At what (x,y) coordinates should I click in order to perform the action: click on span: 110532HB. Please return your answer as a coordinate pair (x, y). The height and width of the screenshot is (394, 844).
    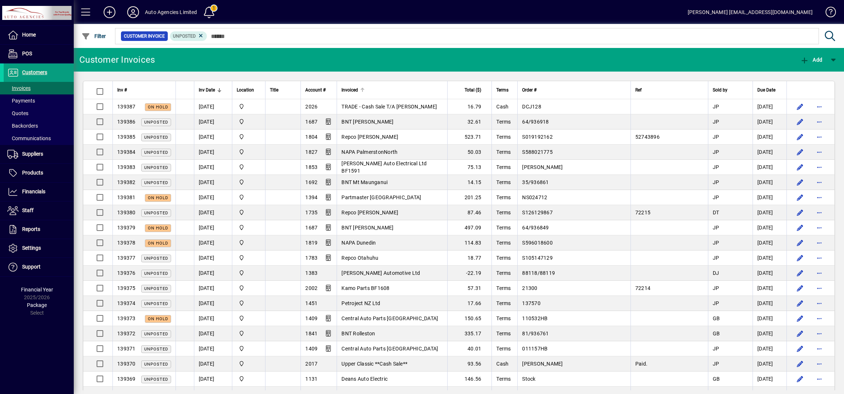
    Looking at the image, I should click on (535, 318).